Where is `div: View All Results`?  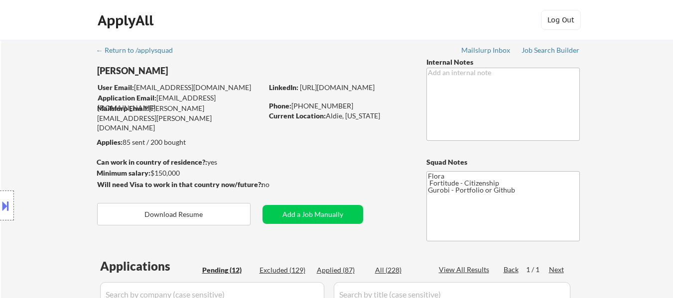
div: View All Results is located at coordinates (465, 270).